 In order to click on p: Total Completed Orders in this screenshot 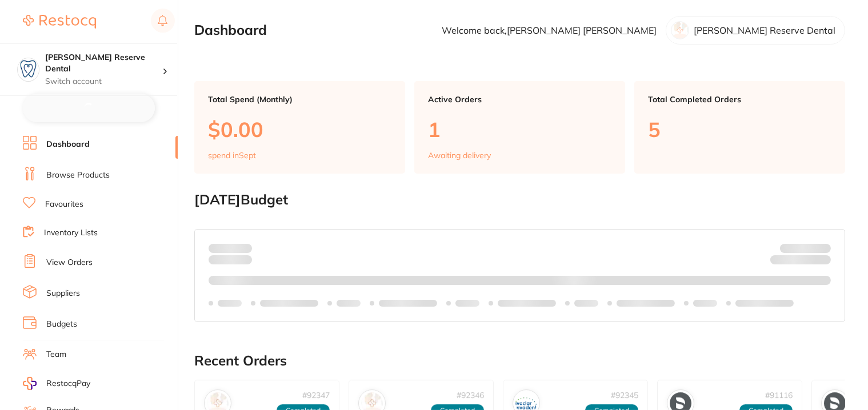, I will do `click(740, 99)`.